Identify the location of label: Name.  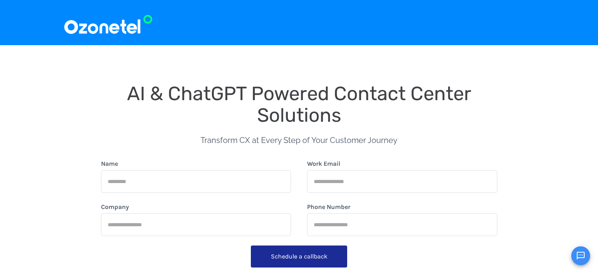
(109, 164).